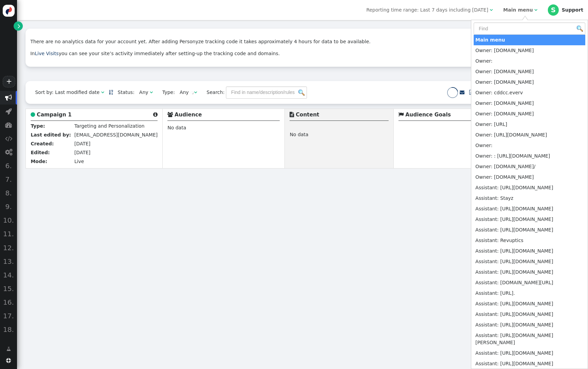 Image resolution: width=588 pixels, height=369 pixels. Describe the element at coordinates (38, 126) in the screenshot. I see `b: Type:` at that location.